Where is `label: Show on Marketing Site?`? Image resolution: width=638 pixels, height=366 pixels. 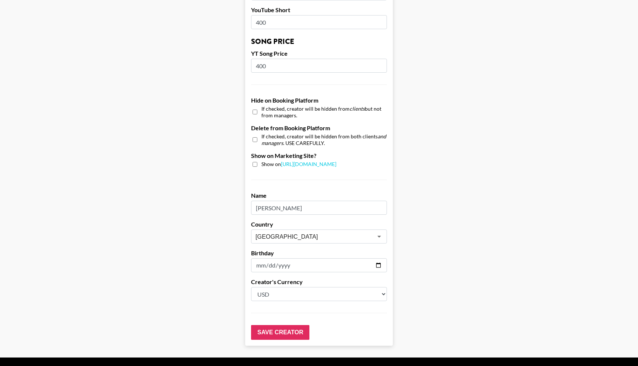
label: Show on Marketing Site? is located at coordinates (319, 156).